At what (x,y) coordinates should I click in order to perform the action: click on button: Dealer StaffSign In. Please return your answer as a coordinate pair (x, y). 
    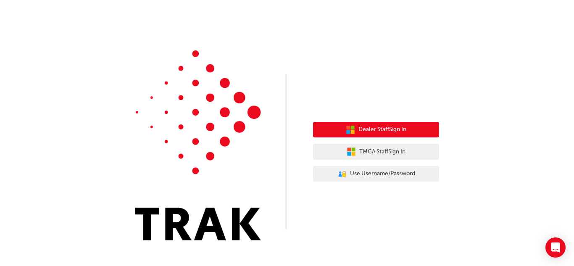
    Looking at the image, I should click on (376, 130).